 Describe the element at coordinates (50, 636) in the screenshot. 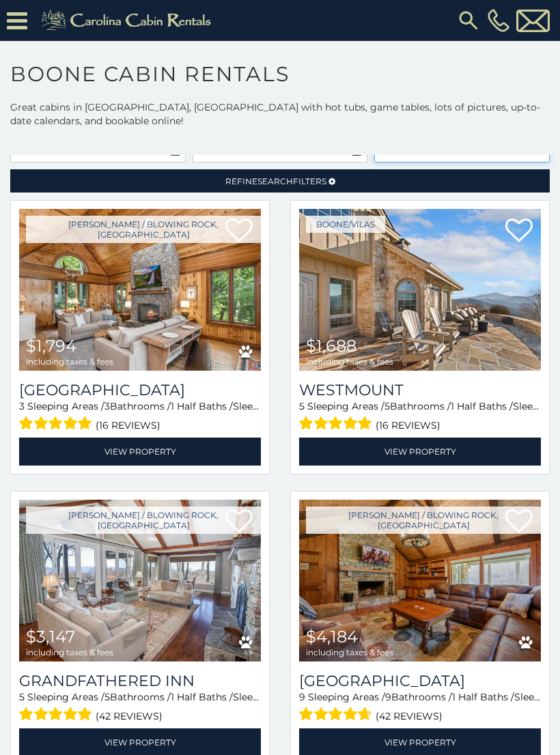

I see `span: $3,147` at that location.